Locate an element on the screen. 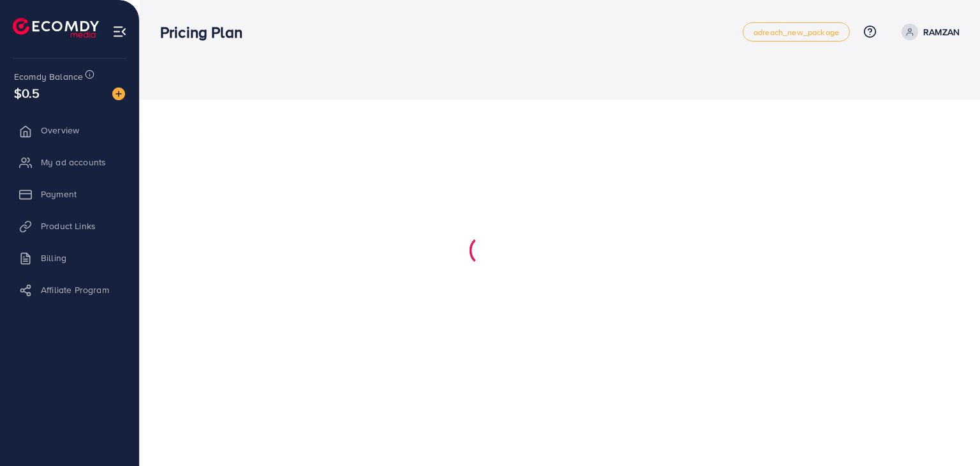 The height and width of the screenshot is (466, 980). p: RAMZAN is located at coordinates (941, 32).